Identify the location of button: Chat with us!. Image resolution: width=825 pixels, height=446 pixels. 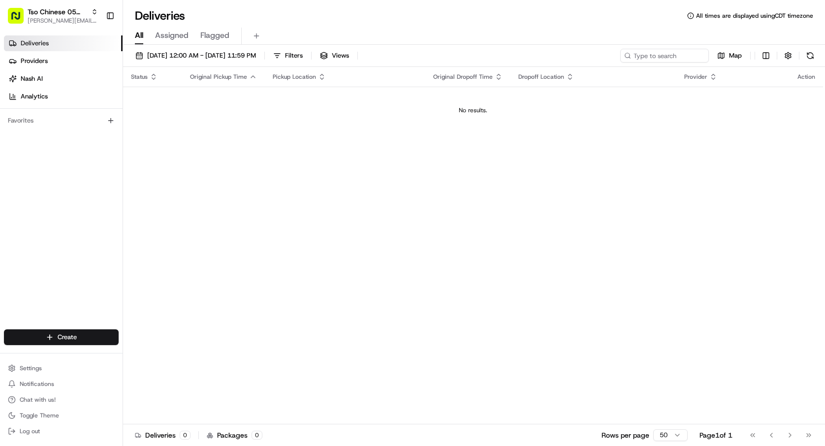
(61, 400).